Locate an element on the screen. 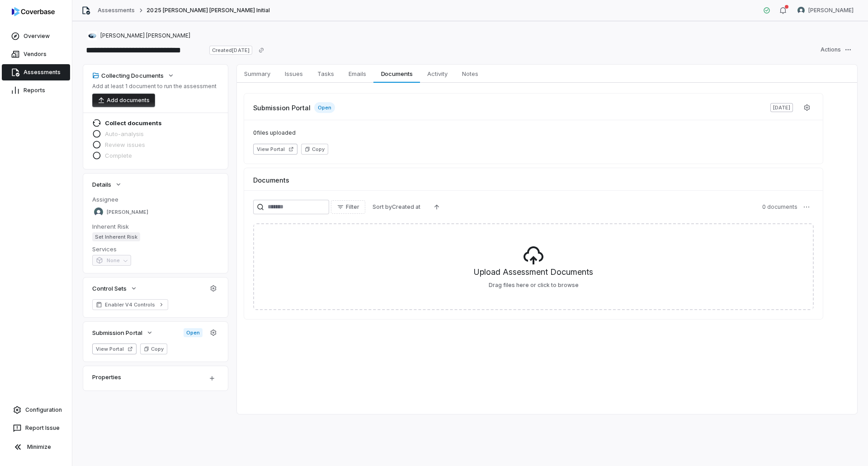 The width and height of the screenshot is (868, 466). div: Collecting Documents is located at coordinates (128, 76).